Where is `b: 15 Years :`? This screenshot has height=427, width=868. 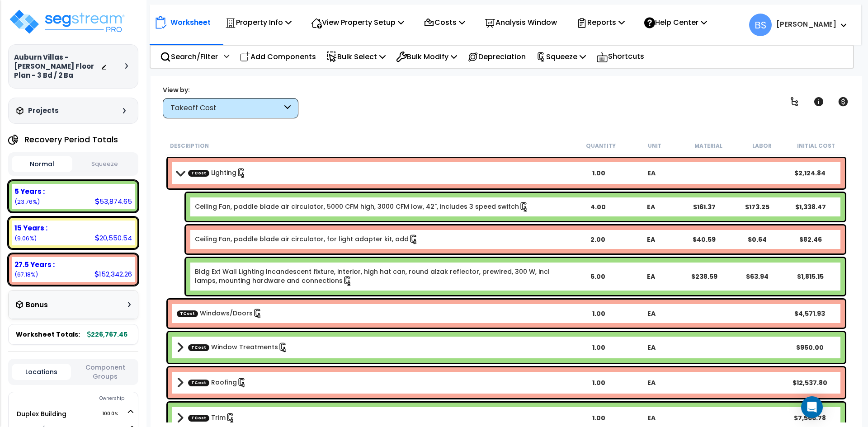 b: 15 Years : is located at coordinates (31, 228).